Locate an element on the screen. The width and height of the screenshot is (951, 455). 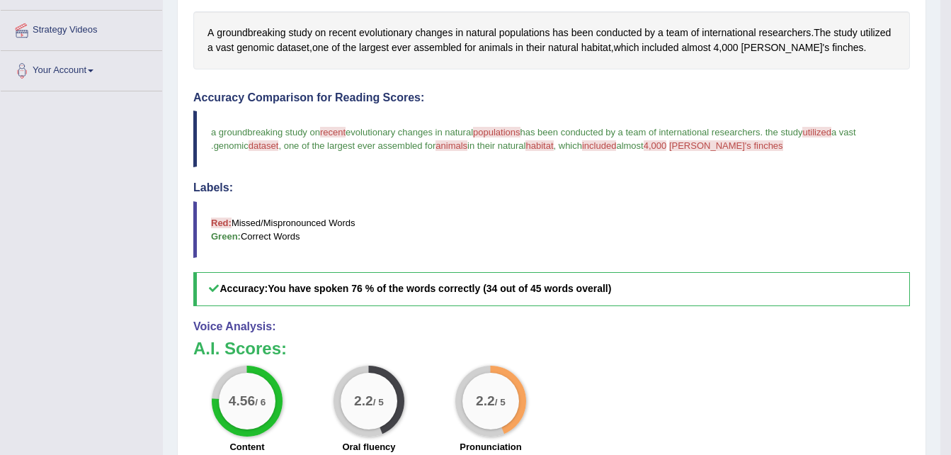
span: , which is located at coordinates (568, 145).